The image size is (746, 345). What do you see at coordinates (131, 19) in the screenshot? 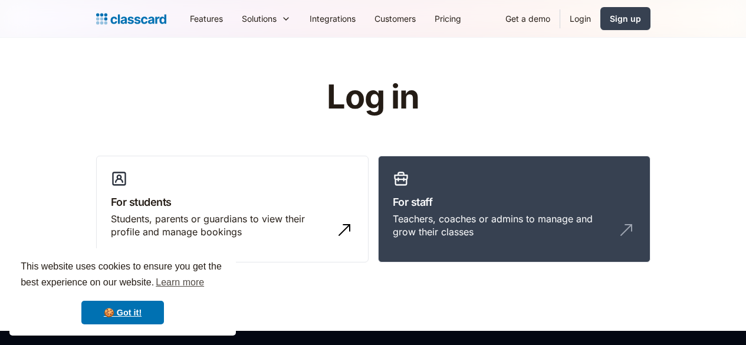
I see `a: Logo` at bounding box center [131, 19].